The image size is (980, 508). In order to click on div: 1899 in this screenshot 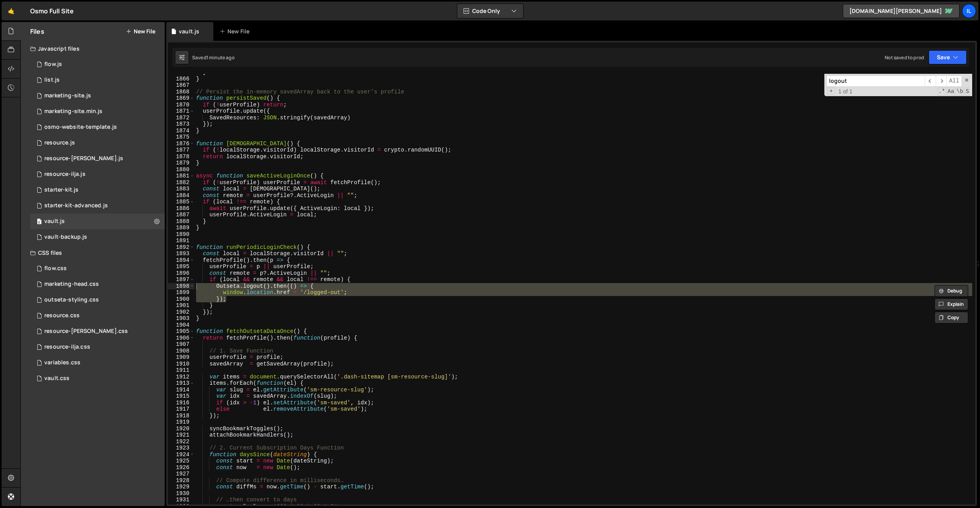, I will do `click(181, 293)`.